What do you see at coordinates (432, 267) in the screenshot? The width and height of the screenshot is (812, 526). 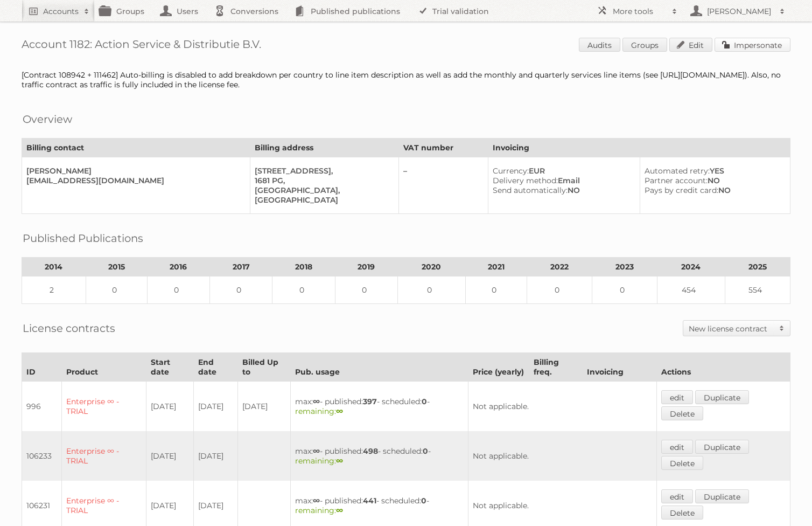 I see `th: 2020` at bounding box center [432, 267].